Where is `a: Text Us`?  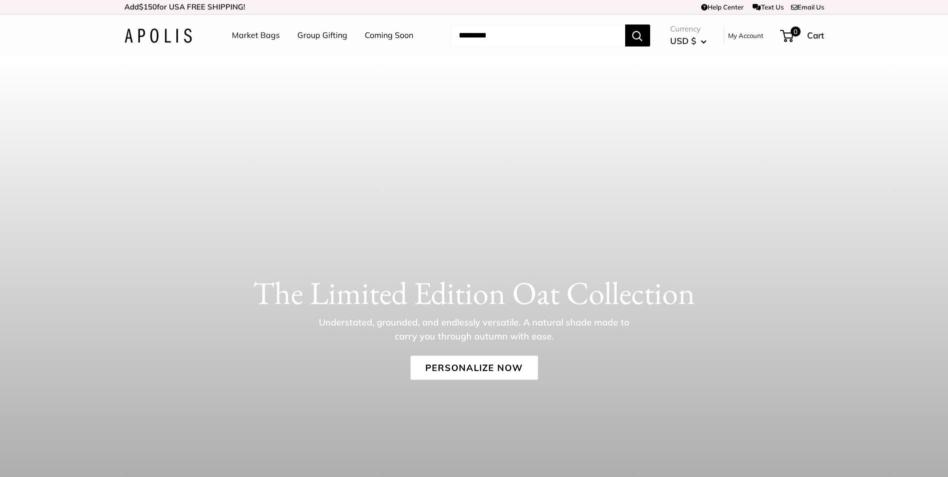 a: Text Us is located at coordinates (767, 7).